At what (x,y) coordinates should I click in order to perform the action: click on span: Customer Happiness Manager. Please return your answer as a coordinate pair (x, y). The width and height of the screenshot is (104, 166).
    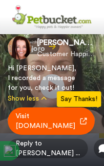
    Looking at the image, I should click on (66, 54).